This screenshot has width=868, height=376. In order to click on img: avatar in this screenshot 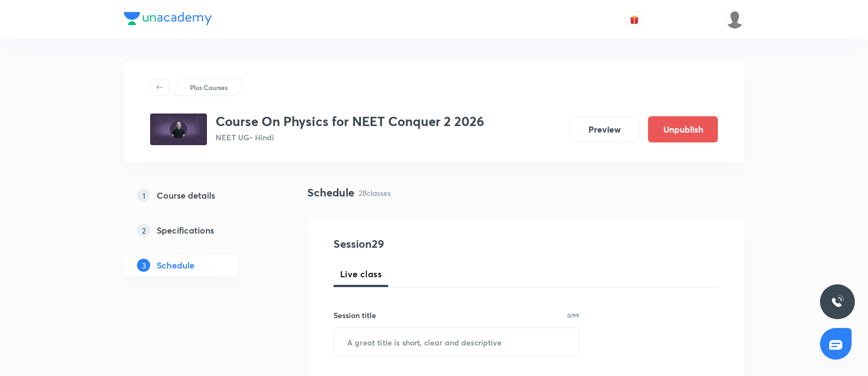, I will do `click(634, 20)`.